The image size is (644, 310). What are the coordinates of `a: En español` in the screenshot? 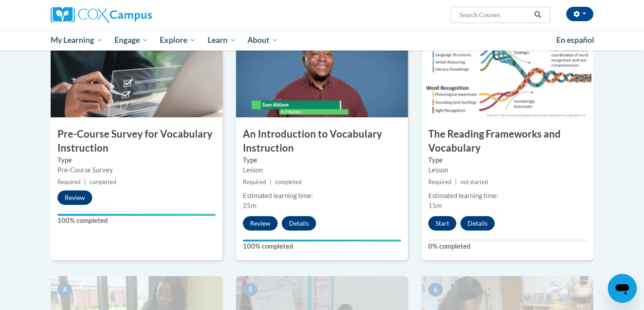 It's located at (575, 40).